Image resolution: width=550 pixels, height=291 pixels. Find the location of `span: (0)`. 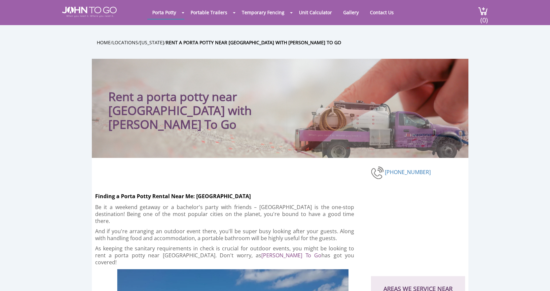

span: (0) is located at coordinates (484, 17).